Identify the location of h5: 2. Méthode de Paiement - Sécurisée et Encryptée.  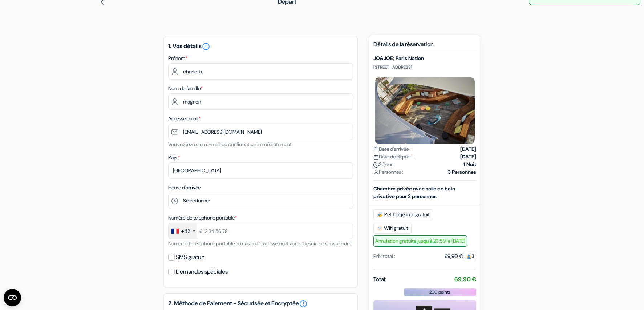
(260, 304).